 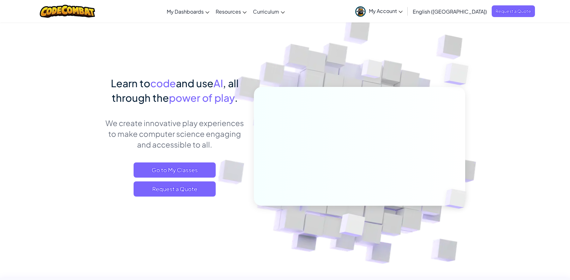 I want to click on a: Go to My Classes, so click(x=174, y=170).